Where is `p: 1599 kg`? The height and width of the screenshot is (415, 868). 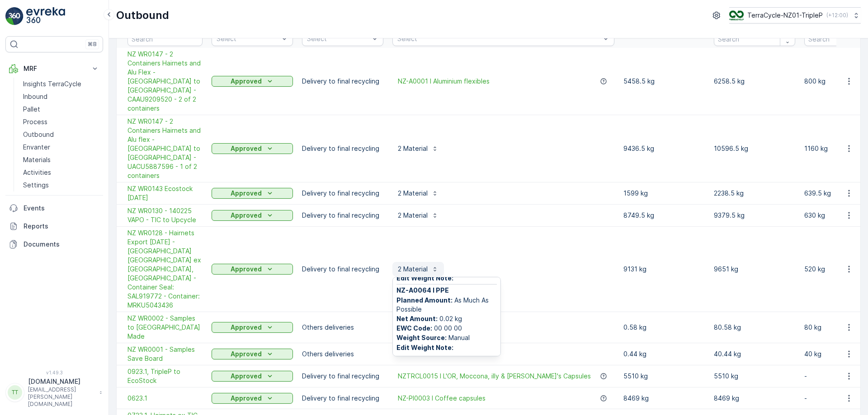 p: 1599 kg is located at coordinates (664, 194).